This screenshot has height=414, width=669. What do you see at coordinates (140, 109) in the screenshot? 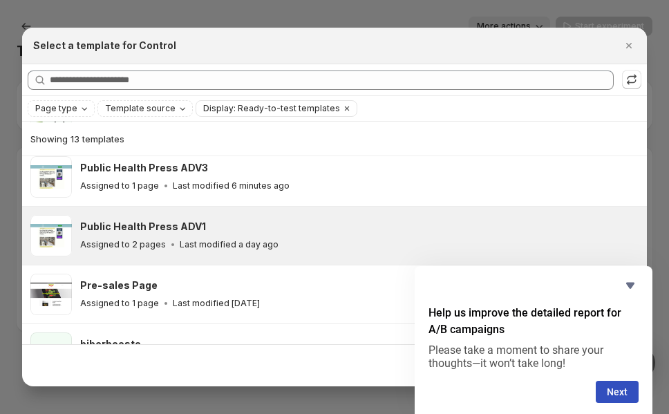
I see `span: Template source` at bounding box center [140, 109].